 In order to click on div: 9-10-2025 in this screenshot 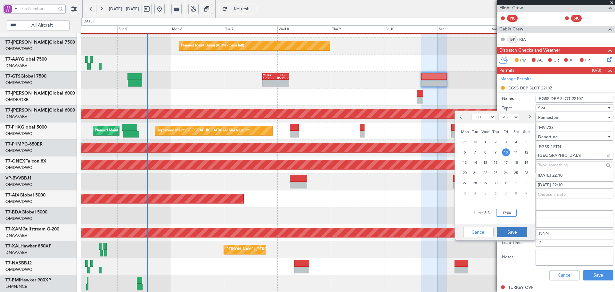, I will do `click(495, 152)`.